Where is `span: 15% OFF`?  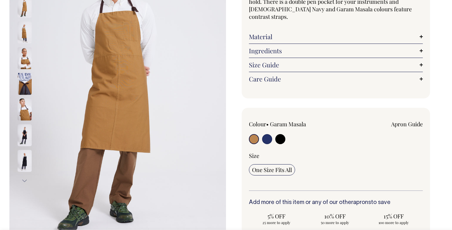
span: 15% OFF is located at coordinates (393, 216).